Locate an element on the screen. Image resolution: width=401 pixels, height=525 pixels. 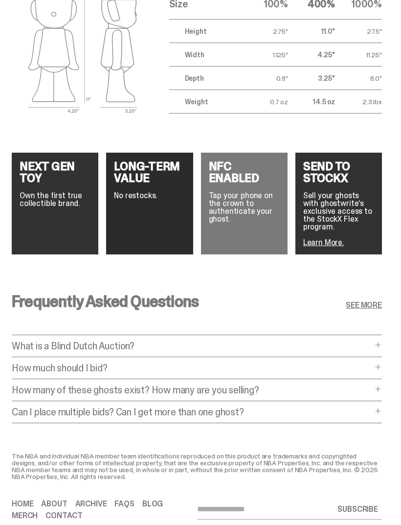
div: The NBA and individual NBA member team identifications reproduced on this product are trademarks ... is located at coordinates (197, 466).